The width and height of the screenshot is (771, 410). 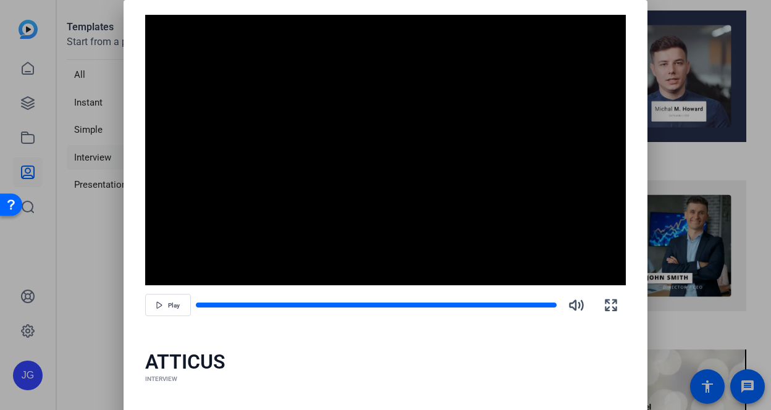 What do you see at coordinates (611, 305) in the screenshot?
I see `button: Fullscreen` at bounding box center [611, 305].